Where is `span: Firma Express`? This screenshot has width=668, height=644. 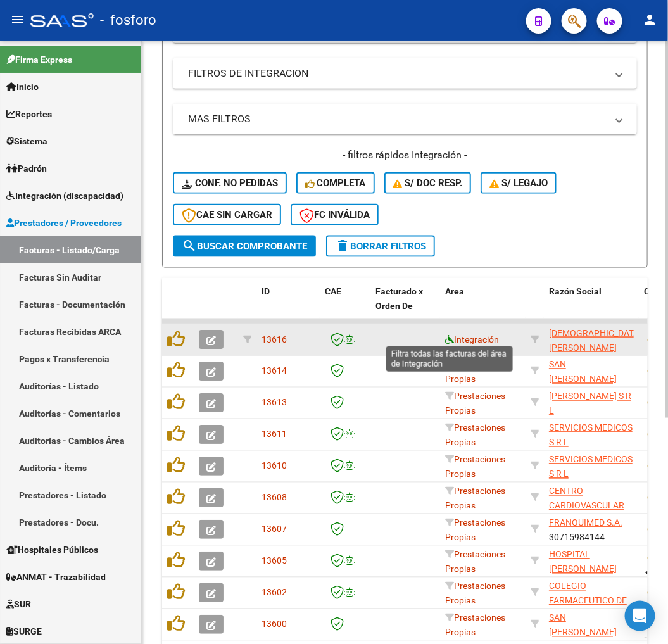
span: Firma Express is located at coordinates (40, 59).